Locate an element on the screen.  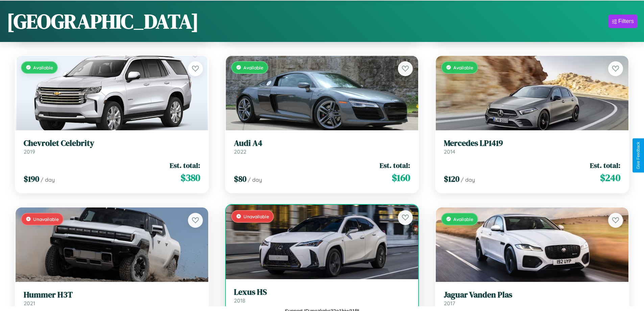
div: Give Feedback is located at coordinates (638, 155).